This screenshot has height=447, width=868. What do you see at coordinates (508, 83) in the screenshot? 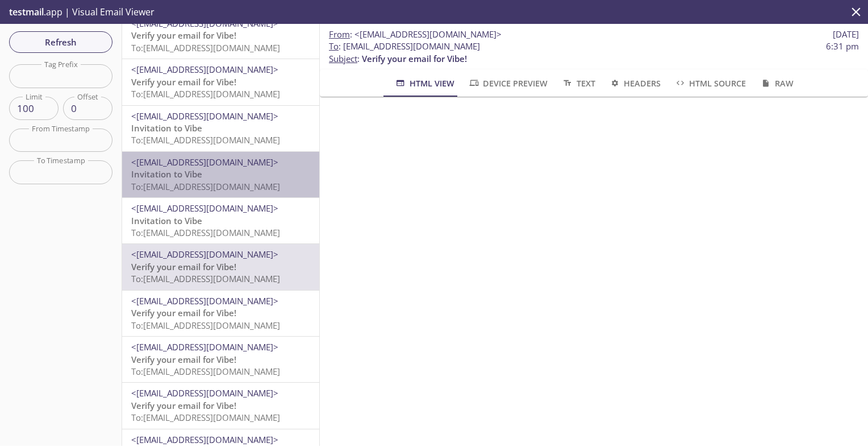
I see `span: Device Preview` at bounding box center [508, 83].